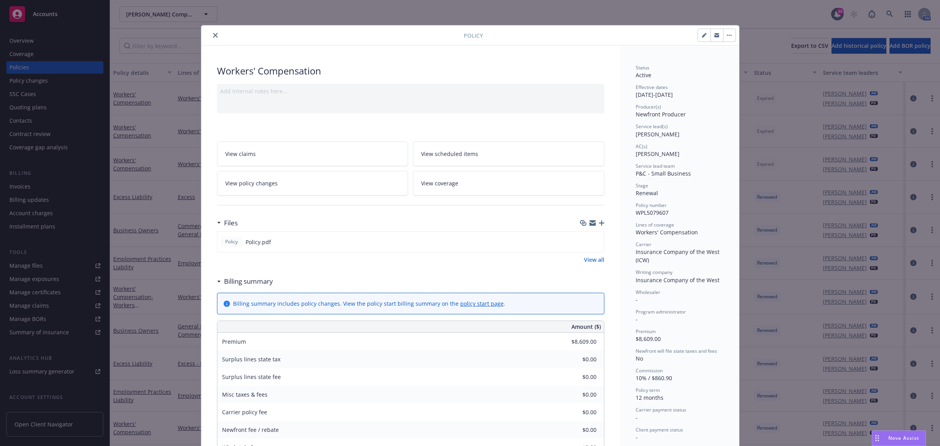 The width and height of the screenshot is (940, 446). What do you see at coordinates (652, 212) in the screenshot?
I see `span: WPL5079607` at bounding box center [652, 212].